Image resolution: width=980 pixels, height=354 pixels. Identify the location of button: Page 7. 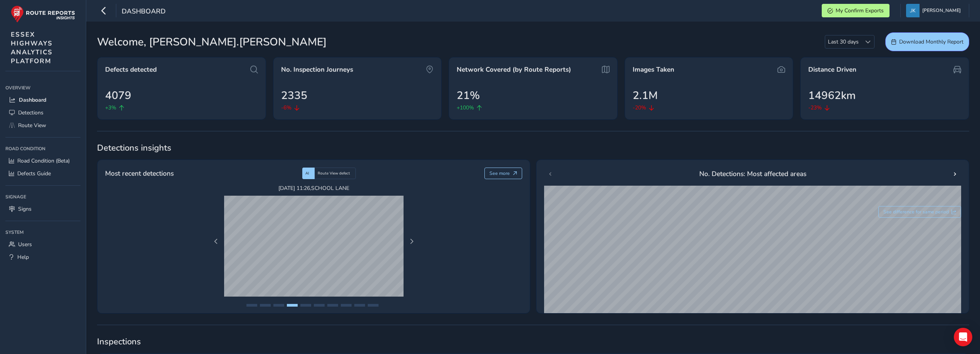
(333, 305).